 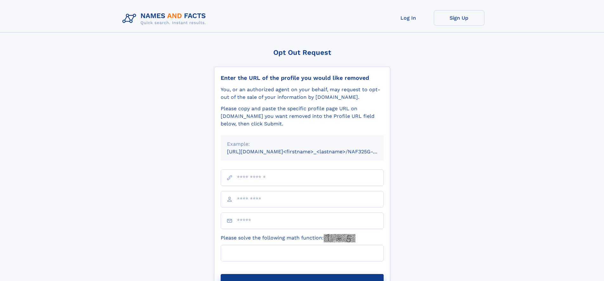 What do you see at coordinates (165, 19) in the screenshot?
I see `img: Logo Names and Facts` at bounding box center [165, 19].